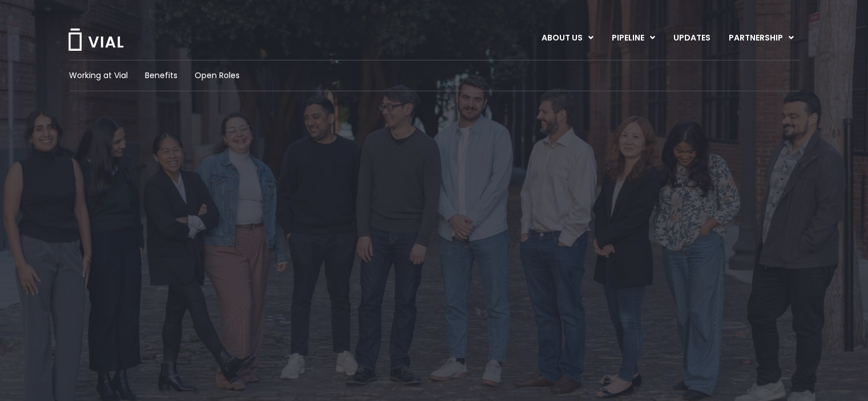 This screenshot has height=401, width=868. What do you see at coordinates (761, 38) in the screenshot?
I see `a: PARTNERSHIPMenu Toggle` at bounding box center [761, 38].